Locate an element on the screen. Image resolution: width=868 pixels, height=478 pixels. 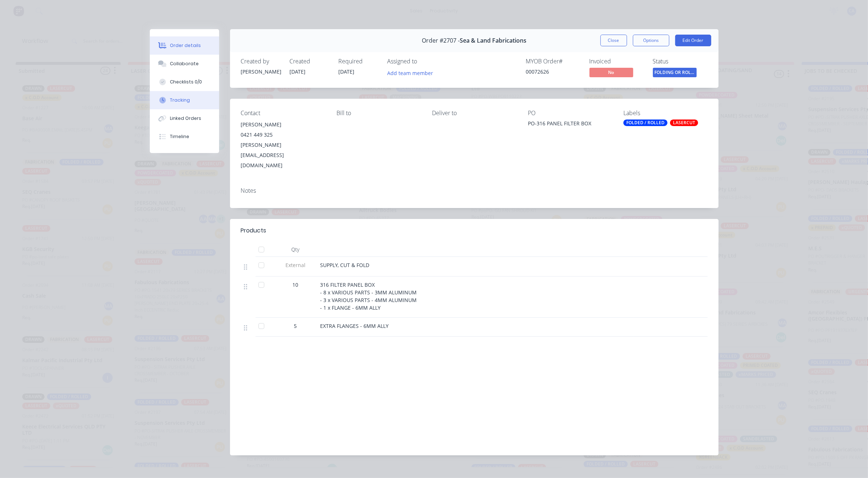
button: Close is located at coordinates (614, 41).